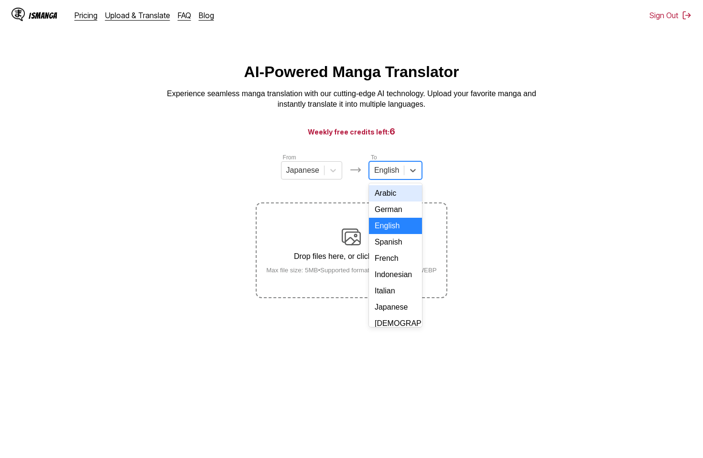 The height and width of the screenshot is (458, 703). What do you see at coordinates (393, 131) in the screenshot?
I see `span: 6` at bounding box center [393, 131].